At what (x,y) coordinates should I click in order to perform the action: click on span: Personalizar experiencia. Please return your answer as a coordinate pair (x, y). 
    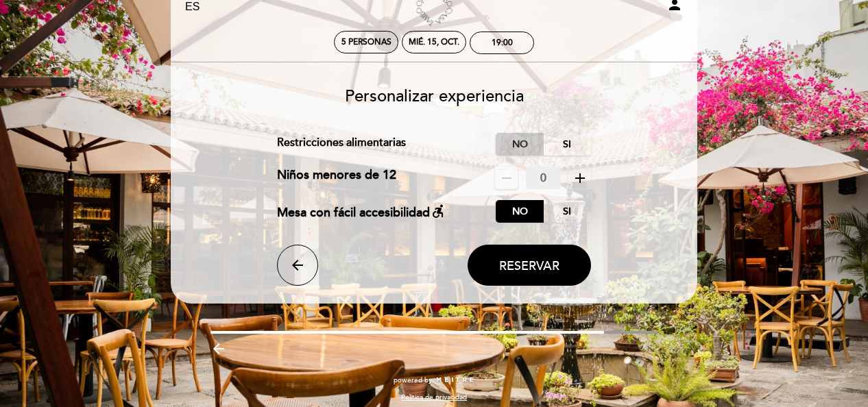
    Looking at the image, I should click on (434, 96).